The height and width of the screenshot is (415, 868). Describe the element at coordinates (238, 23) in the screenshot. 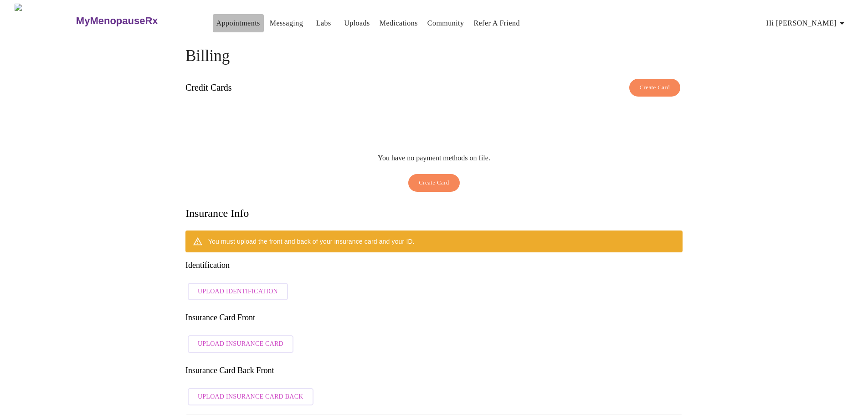

I see `button: Appointments` at that location.